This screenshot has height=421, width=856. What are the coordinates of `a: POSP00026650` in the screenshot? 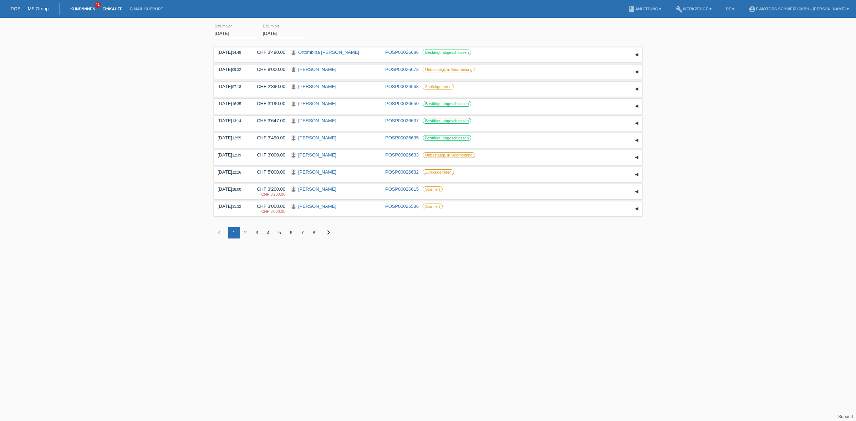 It's located at (402, 103).